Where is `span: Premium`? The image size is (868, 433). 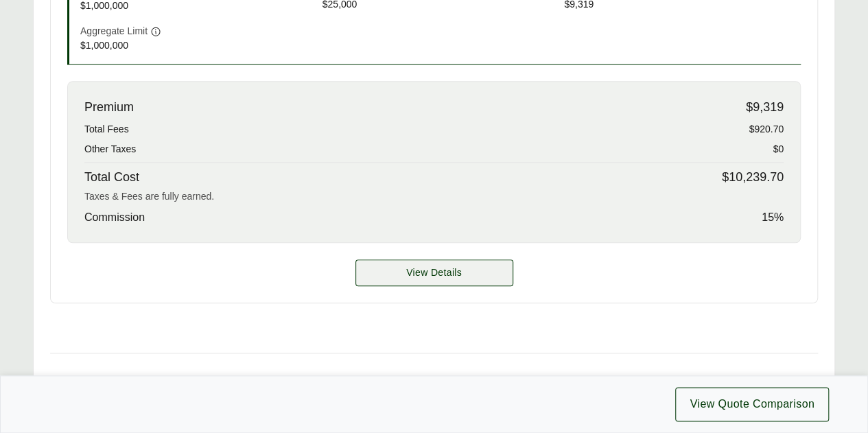 span: Premium is located at coordinates (109, 107).